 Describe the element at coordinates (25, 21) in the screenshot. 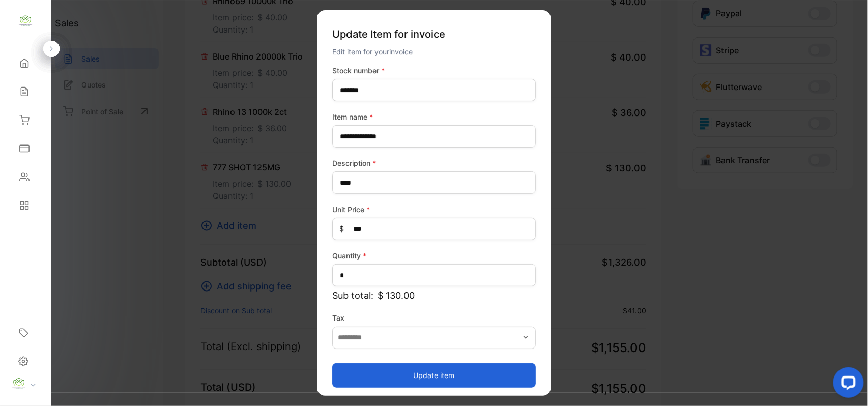

I see `img: logo` at that location.